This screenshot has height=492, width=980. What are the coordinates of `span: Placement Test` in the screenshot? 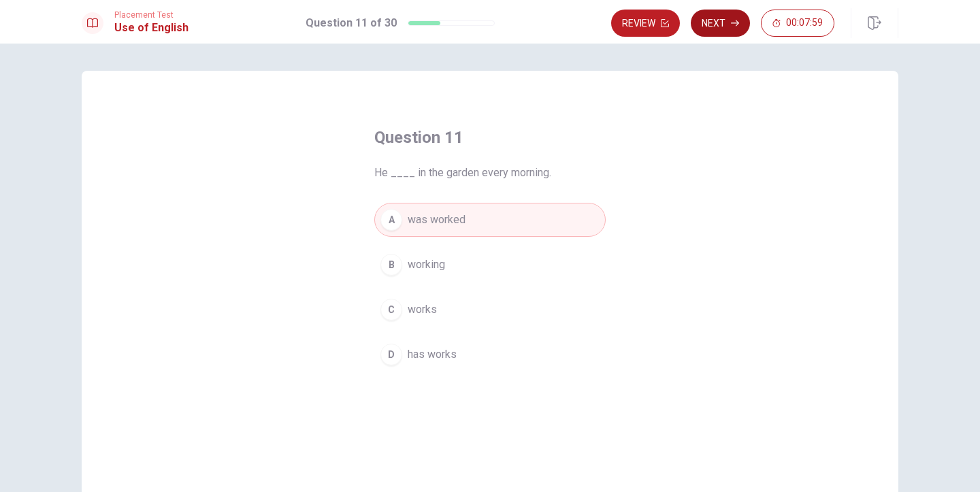 It's located at (151, 15).